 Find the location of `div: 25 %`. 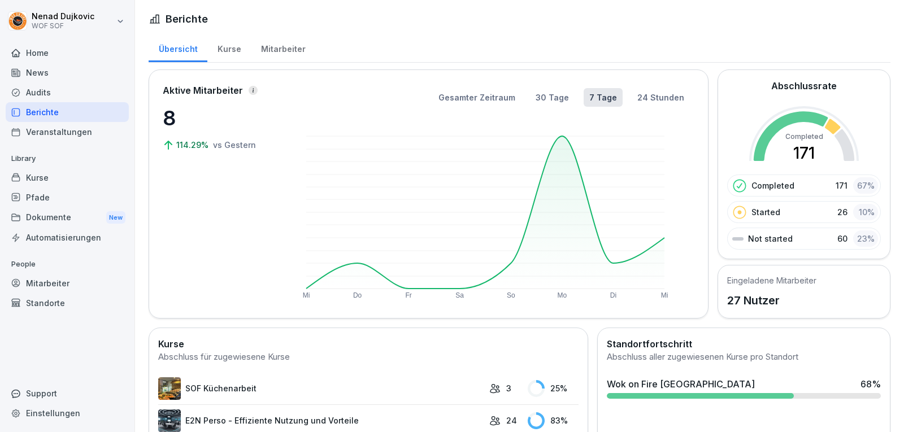

div: 25 % is located at coordinates (553, 389).